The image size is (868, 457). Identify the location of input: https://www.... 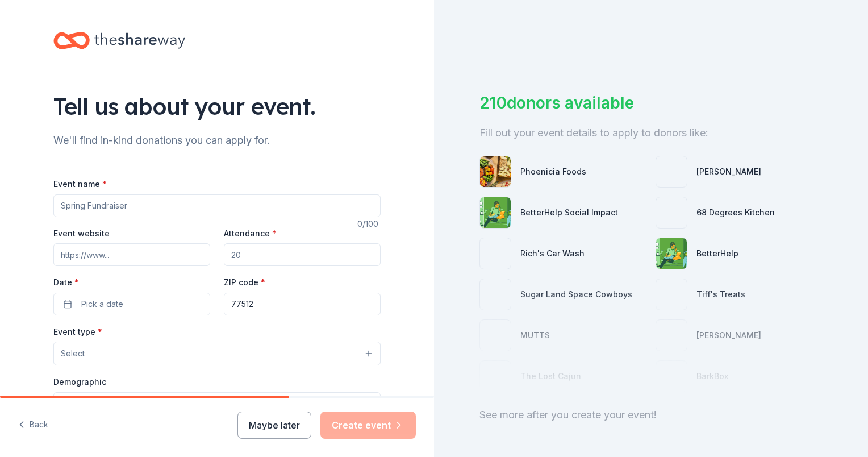
(132, 255).